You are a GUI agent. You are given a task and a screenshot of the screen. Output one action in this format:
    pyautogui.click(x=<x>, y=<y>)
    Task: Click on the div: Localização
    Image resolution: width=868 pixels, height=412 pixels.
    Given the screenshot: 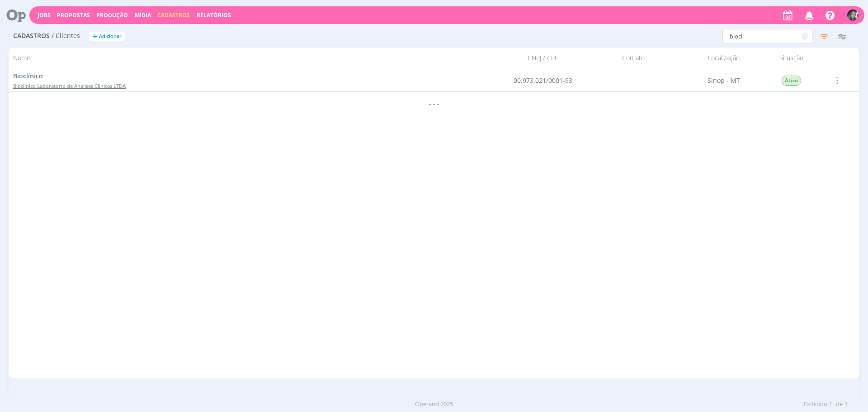 What is the action you would take?
    pyautogui.click(x=724, y=58)
    